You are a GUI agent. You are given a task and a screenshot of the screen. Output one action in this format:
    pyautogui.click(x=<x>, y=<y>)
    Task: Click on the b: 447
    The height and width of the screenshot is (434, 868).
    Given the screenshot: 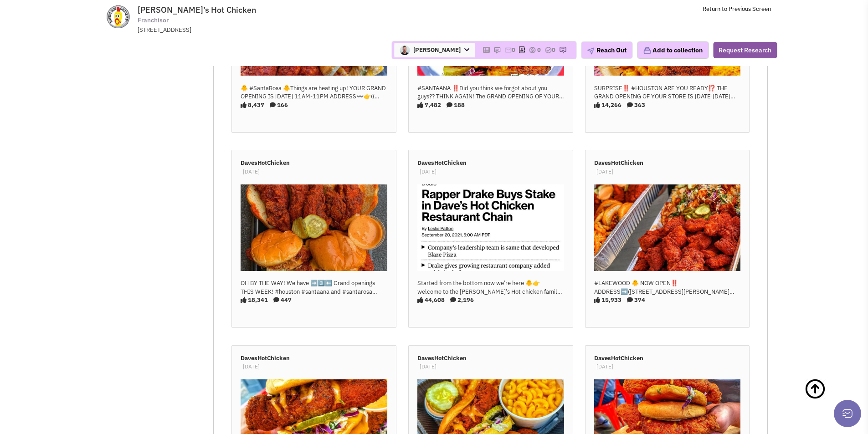 What is the action you would take?
    pyautogui.click(x=286, y=300)
    